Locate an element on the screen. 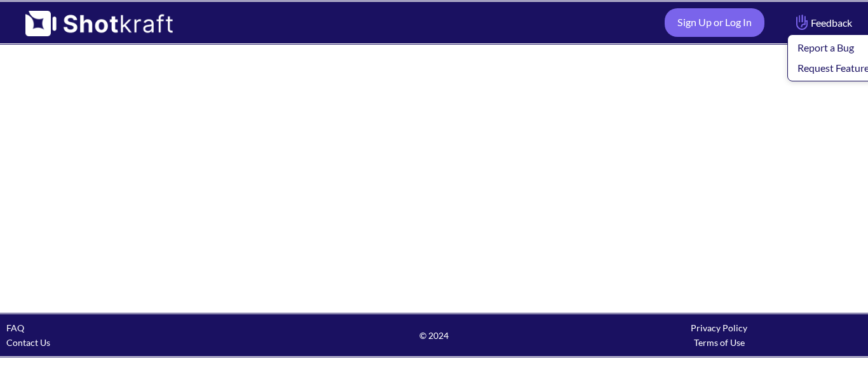 This screenshot has height=386, width=868. a: Contact Us is located at coordinates (28, 342).